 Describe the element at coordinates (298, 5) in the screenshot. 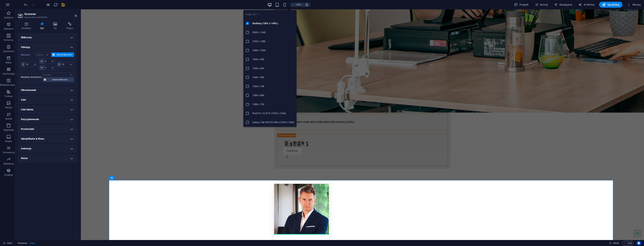

I see `h6: 100%` at that location.